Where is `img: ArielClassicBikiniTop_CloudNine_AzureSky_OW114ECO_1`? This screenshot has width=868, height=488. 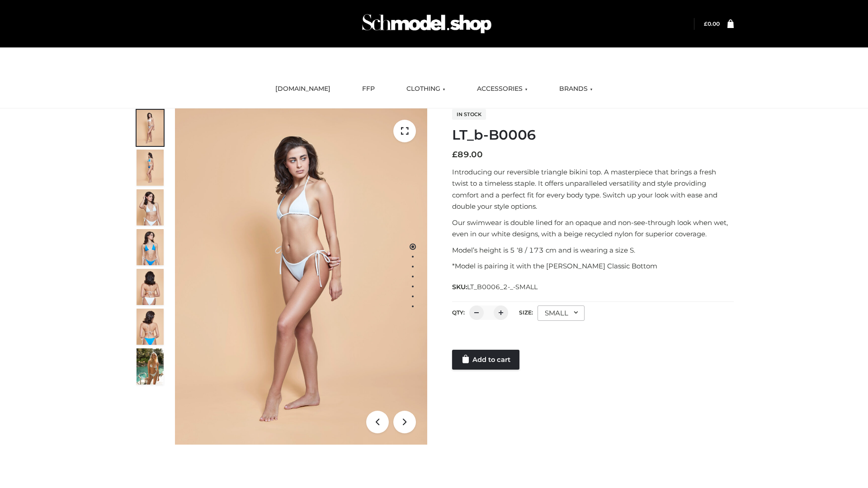 img: ArielClassicBikiniTop_CloudNine_AzureSky_OW114ECO_1 is located at coordinates (301, 276).